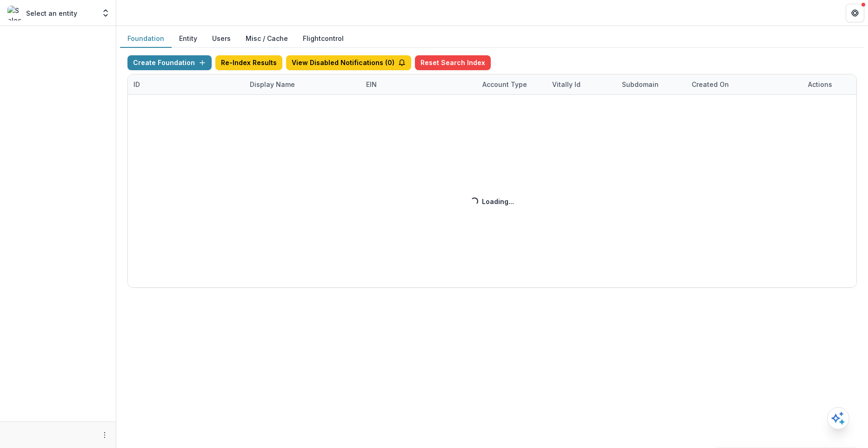  What do you see at coordinates (15, 13) in the screenshot?
I see `img: Select an entity` at bounding box center [15, 13].